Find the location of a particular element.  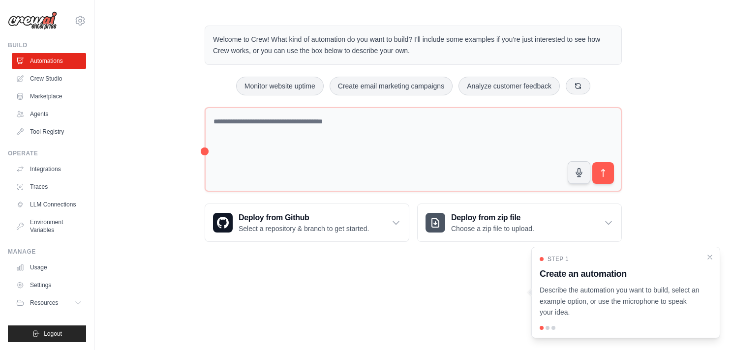

img: Logo is located at coordinates (32, 21).